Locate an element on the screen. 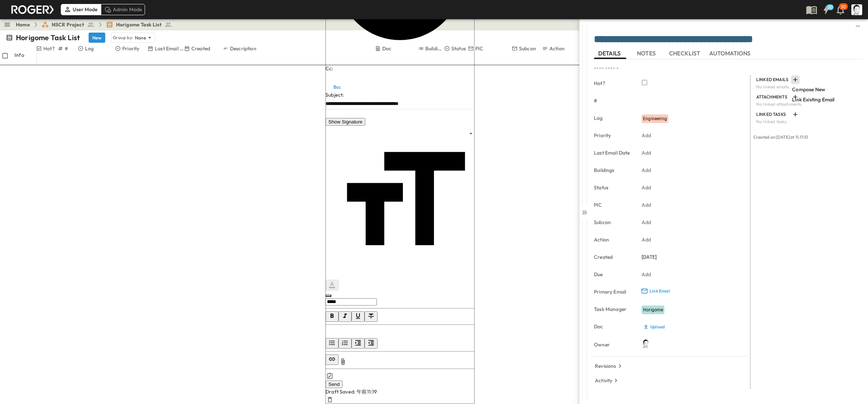 The width and height of the screenshot is (868, 404). span: Horigome is located at coordinates (653, 310).